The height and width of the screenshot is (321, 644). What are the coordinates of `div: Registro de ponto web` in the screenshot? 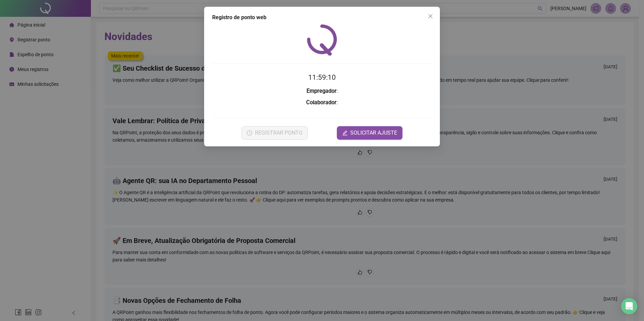 It's located at (322, 18).